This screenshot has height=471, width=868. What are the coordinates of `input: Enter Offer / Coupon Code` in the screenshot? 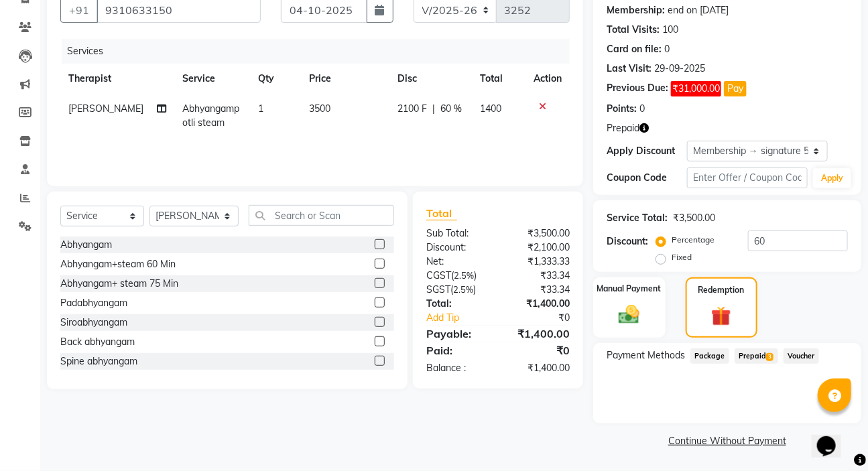 It's located at (747, 178).